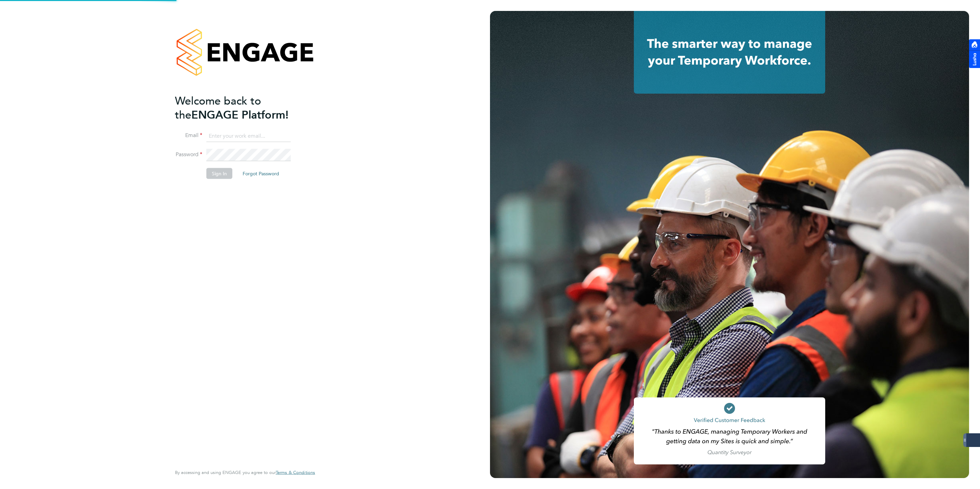 The image size is (980, 489). I want to click on label: Email, so click(188, 135).